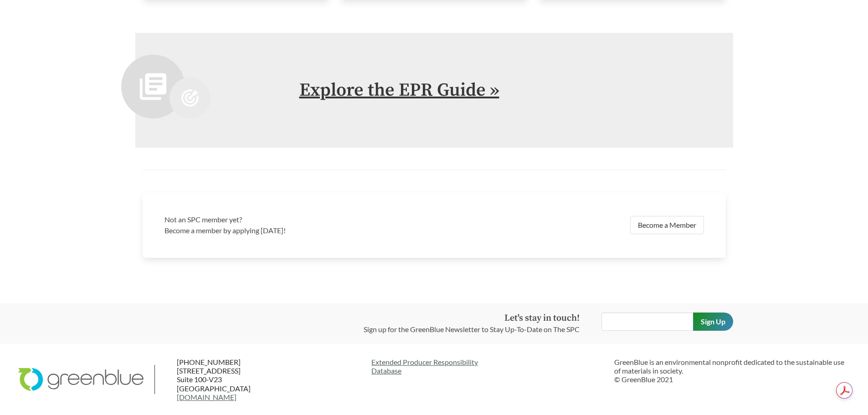 The image size is (868, 415). I want to click on a: Explore the EPR Guide », so click(399, 90).